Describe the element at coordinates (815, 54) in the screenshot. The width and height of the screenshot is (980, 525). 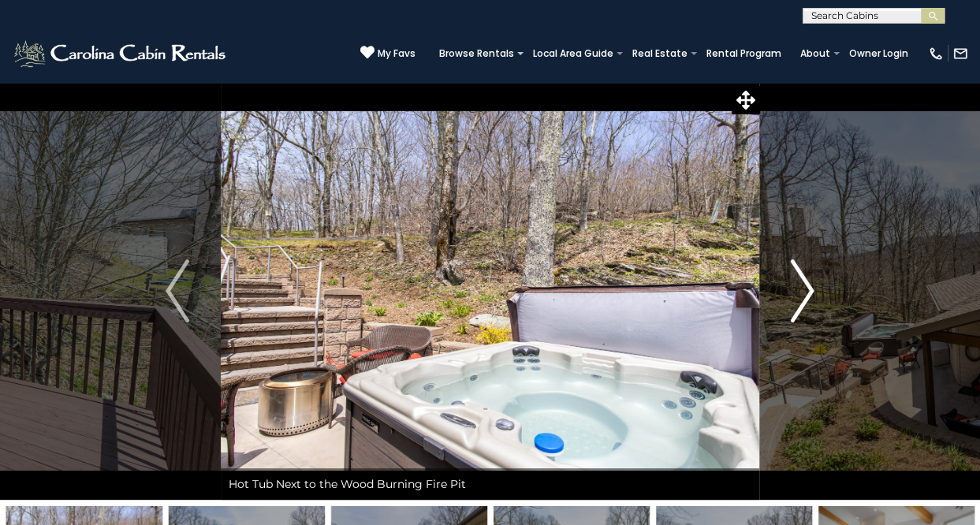
I see `a: About` at that location.